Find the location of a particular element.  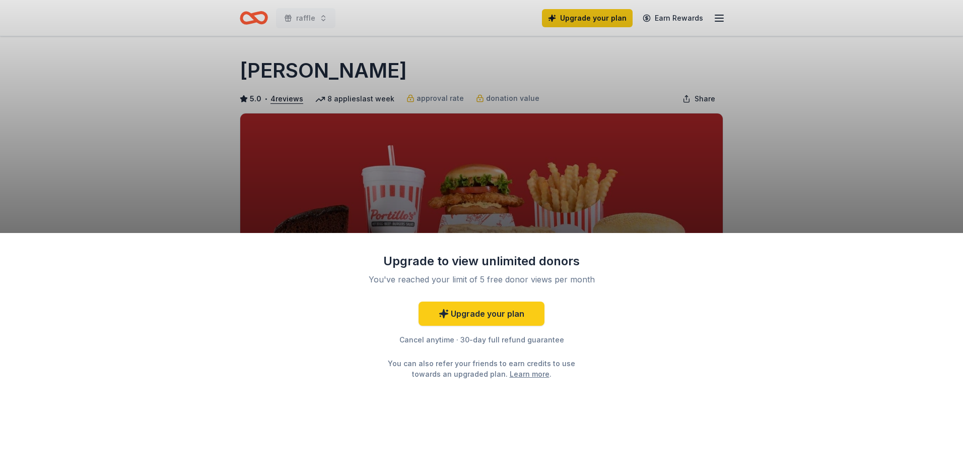

div: You've reached your limit of 5 free donor views per month is located at coordinates (482, 279).